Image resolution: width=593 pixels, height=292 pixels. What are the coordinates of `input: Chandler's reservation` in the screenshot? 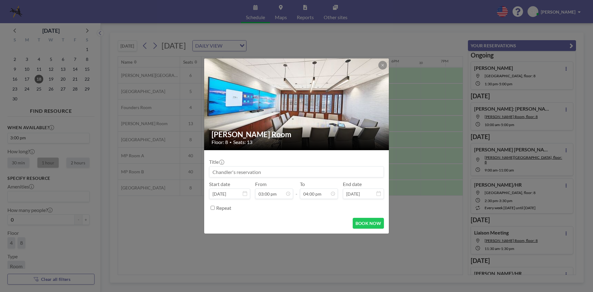 It's located at (297, 172).